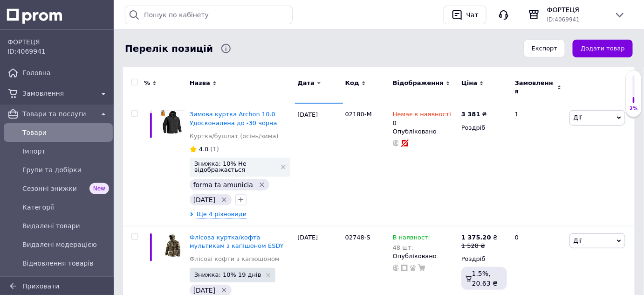 The width and height of the screenshot is (644, 295). What do you see at coordinates (66, 73) in the screenshot?
I see `span: Головна` at bounding box center [66, 73].